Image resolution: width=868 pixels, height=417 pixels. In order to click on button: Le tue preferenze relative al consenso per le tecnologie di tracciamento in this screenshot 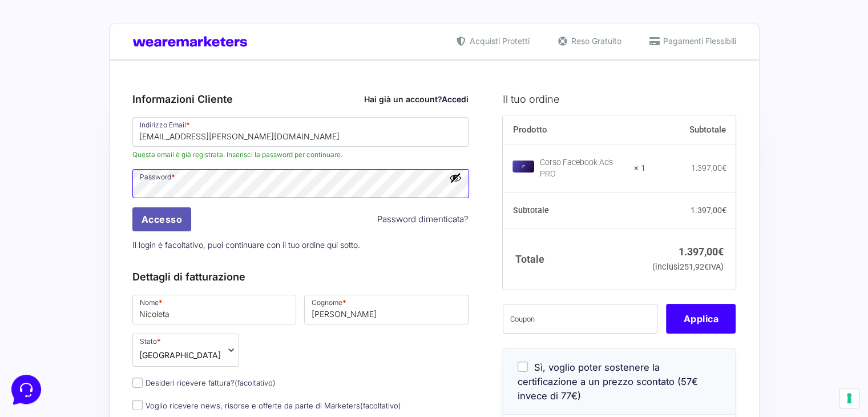, I will do `click(850, 398)`.